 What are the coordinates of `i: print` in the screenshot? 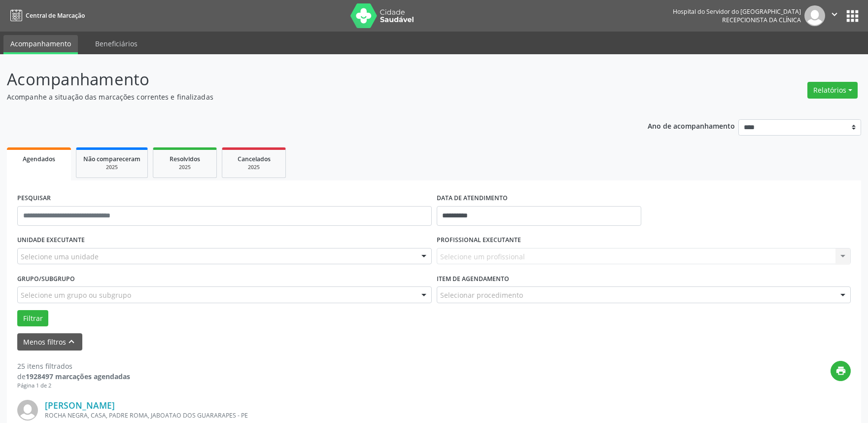 It's located at (840, 371).